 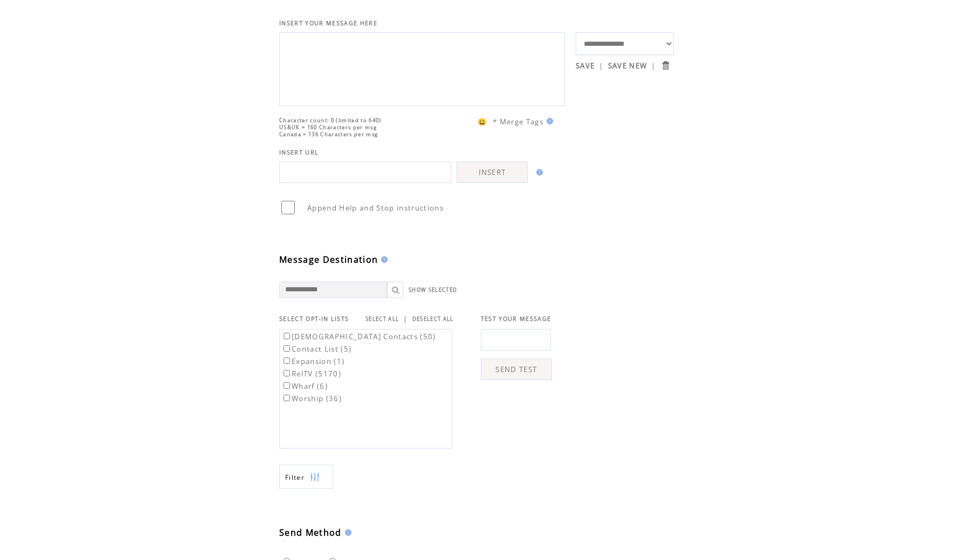 I want to click on a: SELECT ALL, so click(x=382, y=319).